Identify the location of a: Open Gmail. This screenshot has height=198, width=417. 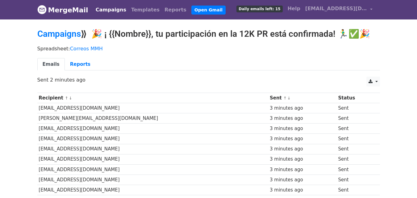
(209, 10).